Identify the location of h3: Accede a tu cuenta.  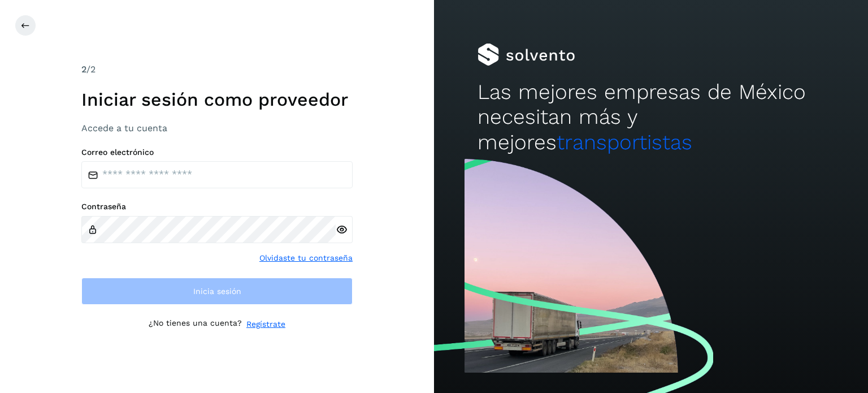
(217, 128).